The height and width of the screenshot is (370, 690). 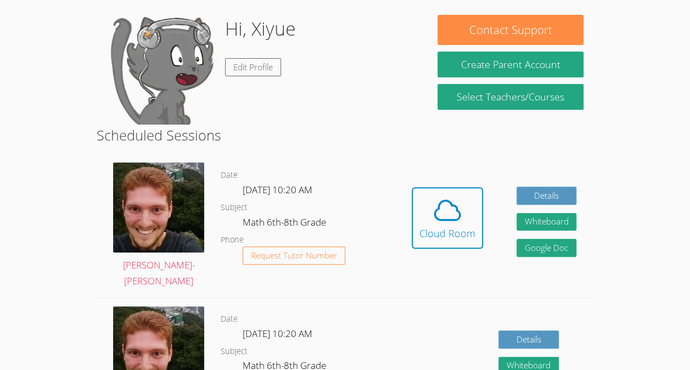 What do you see at coordinates (159, 207) in the screenshot?
I see `img: avatar.png` at bounding box center [159, 207].